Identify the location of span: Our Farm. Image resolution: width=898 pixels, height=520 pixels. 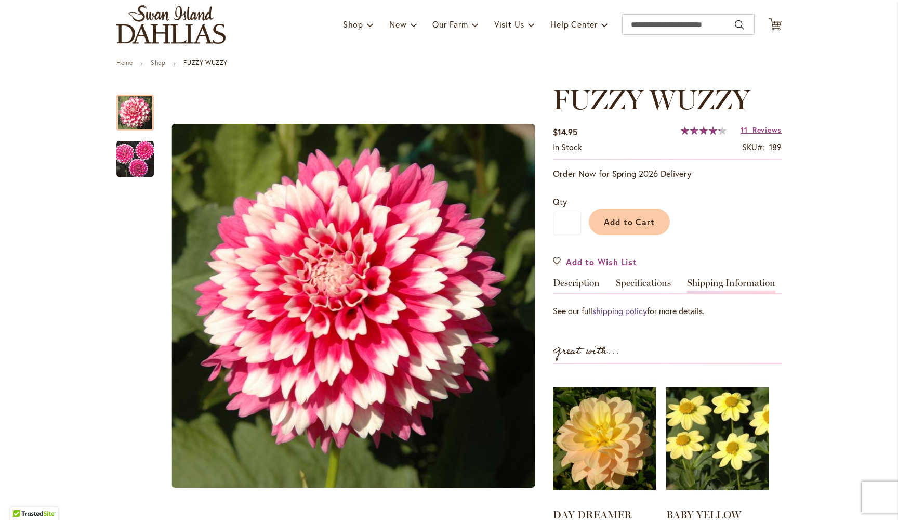
(450, 24).